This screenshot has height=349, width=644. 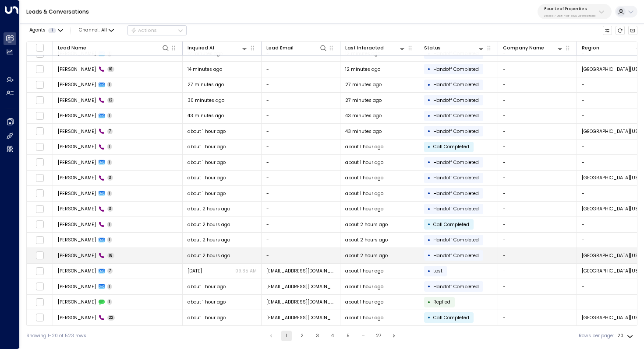 What do you see at coordinates (301, 271) in the screenshot?
I see `span: shanmae31791@icloud.com` at bounding box center [301, 271].